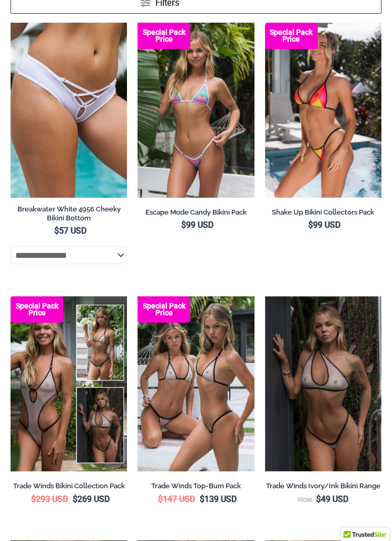 The image size is (392, 541). Describe the element at coordinates (195, 214) in the screenshot. I see `a: Escape Mode Candy Bikini Pack` at that location.